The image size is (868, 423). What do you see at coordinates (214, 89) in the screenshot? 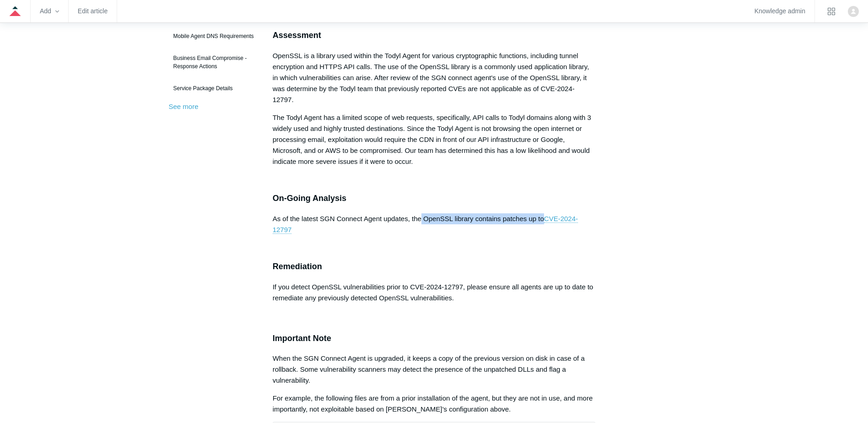
I see `a: Service Package Details` at bounding box center [214, 89].